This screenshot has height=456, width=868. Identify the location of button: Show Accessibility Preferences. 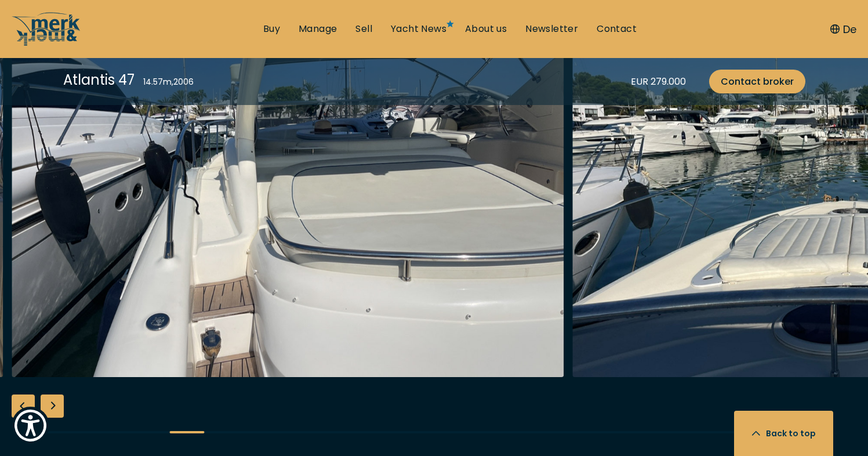
(30, 425).